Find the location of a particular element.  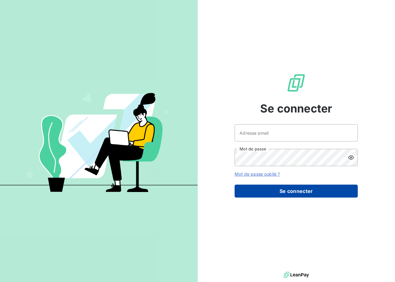

span: Se connecter is located at coordinates (296, 108).